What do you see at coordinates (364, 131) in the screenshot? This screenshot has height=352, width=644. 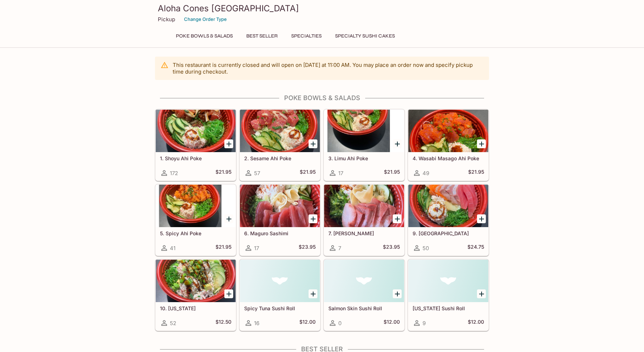 I see `div: 3. Limu Ahi Poke` at bounding box center [364, 131].